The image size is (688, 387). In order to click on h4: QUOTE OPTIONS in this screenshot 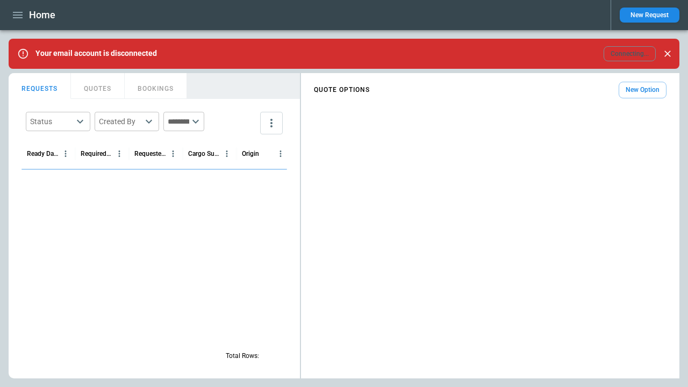, I will do `click(342, 90)`.